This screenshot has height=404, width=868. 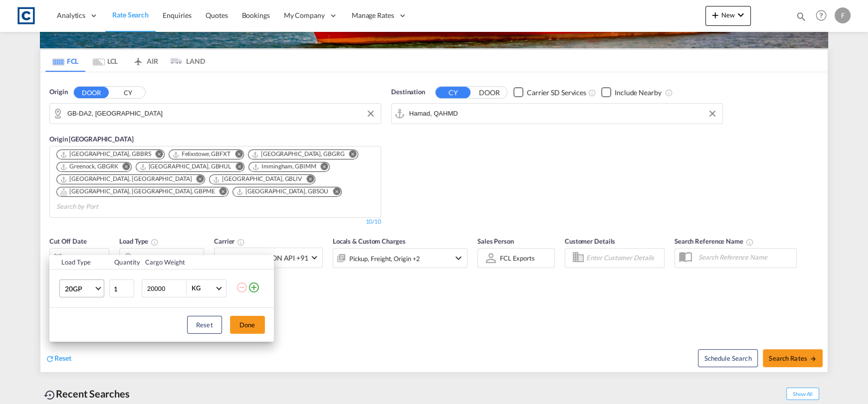 I want to click on div: KG, so click(x=196, y=288).